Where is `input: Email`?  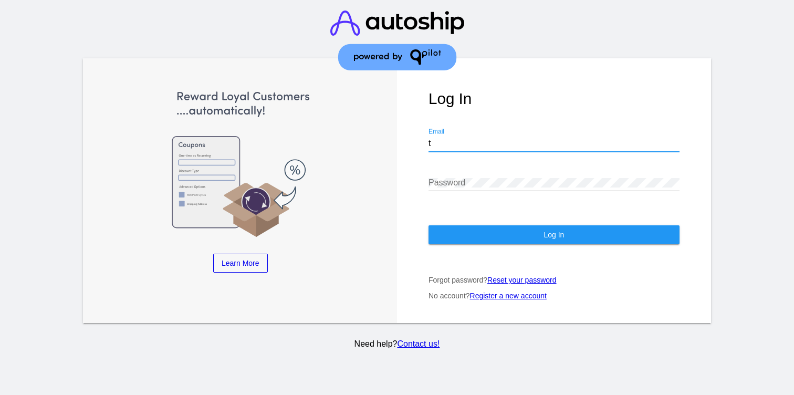
input: Email is located at coordinates (554, 143).